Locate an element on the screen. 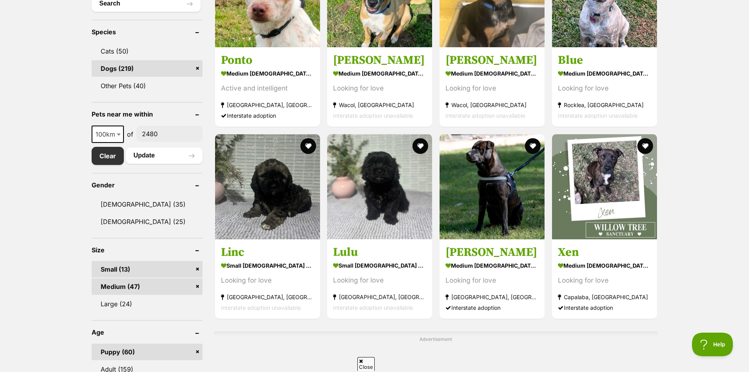  img: Xen - Staffordshire Bull Terrier Dog is located at coordinates (604, 186).